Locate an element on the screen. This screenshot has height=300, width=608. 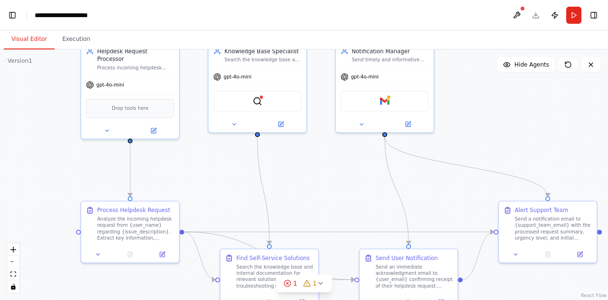
button: Hide left sidebar is located at coordinates (12, 15).